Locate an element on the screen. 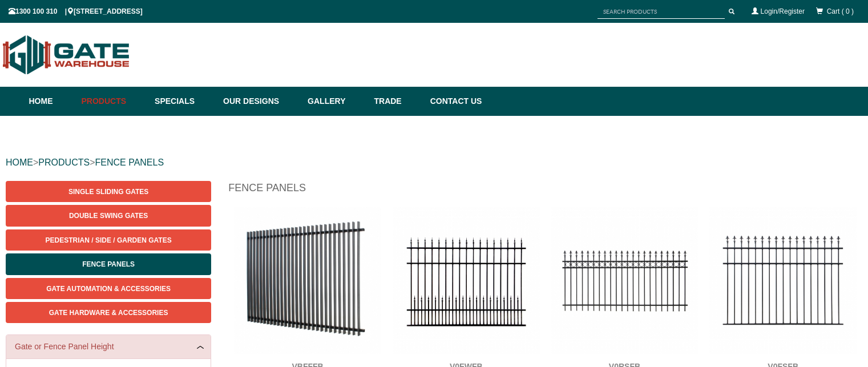  a: Login/Register is located at coordinates (782, 11).